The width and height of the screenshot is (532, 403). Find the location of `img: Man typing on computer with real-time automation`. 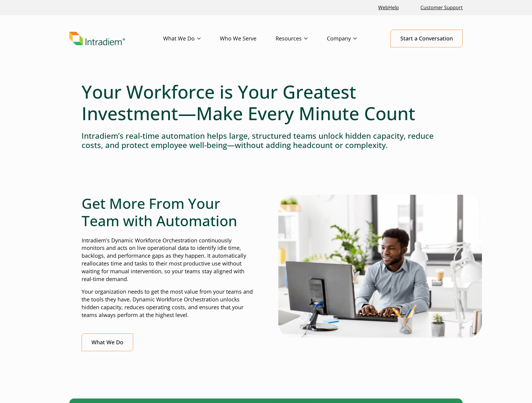

img: Man typing on computer with real-time automation is located at coordinates (380, 266).